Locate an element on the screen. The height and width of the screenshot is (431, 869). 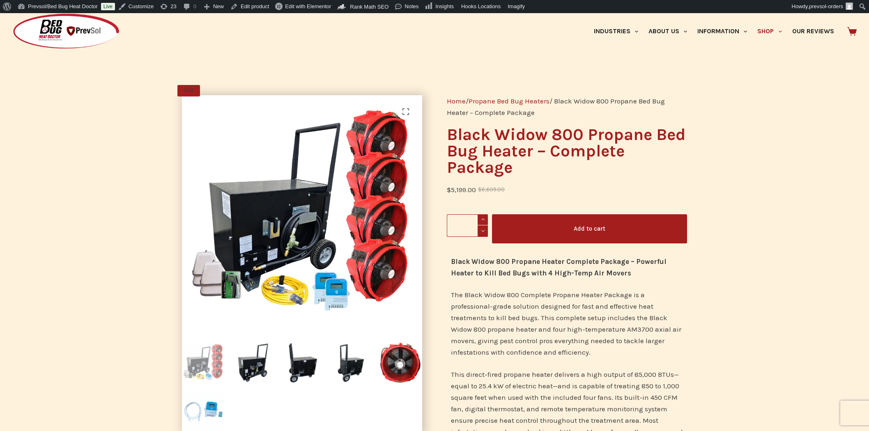
a: Black Widow 800 Propane Bed Bug Heater Complete package is located at coordinates (302, 215).